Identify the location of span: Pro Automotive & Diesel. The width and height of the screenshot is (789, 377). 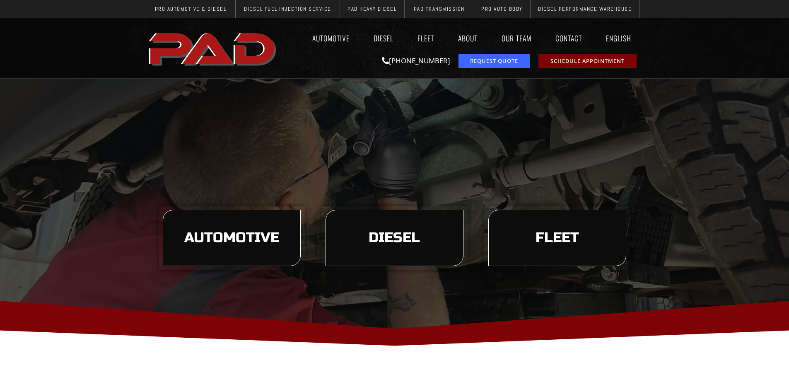
(191, 9).